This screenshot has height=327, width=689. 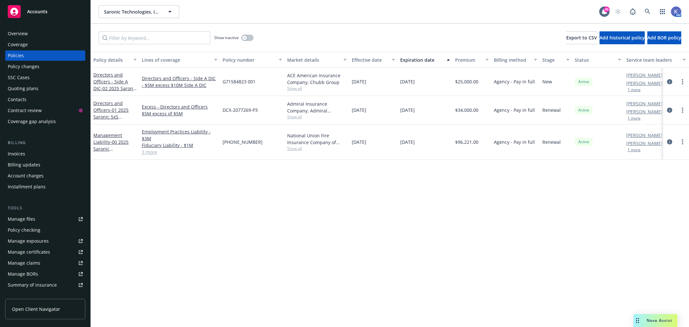 What do you see at coordinates (23, 274) in the screenshot?
I see `div: Manage BORs` at bounding box center [23, 274].